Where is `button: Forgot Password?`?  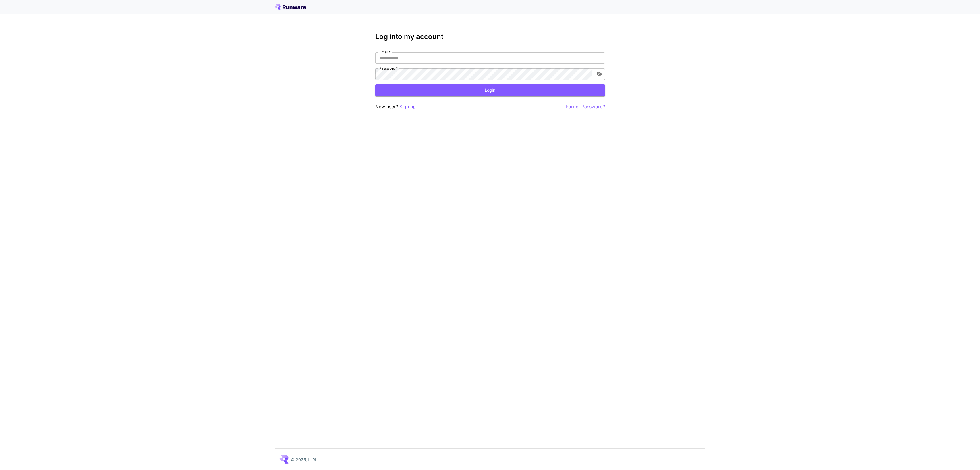 button: Forgot Password? is located at coordinates (585, 107).